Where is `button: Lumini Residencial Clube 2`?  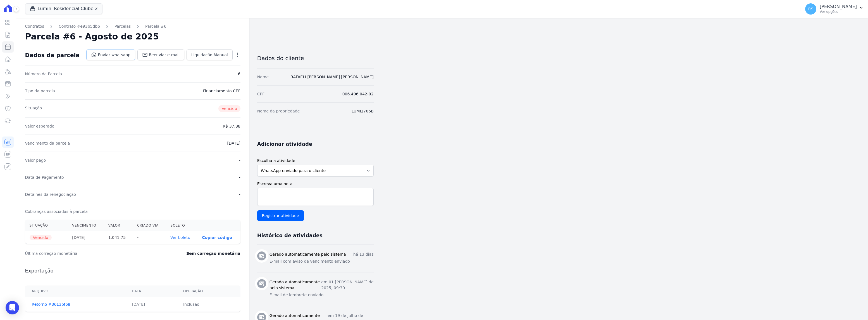
button: Lumini Residencial Clube 2 is located at coordinates (64, 9).